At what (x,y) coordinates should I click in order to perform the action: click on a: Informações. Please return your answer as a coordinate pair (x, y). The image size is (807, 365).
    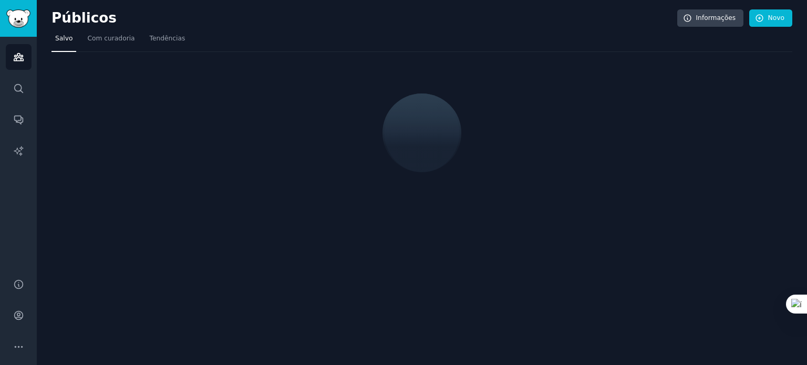
    Looking at the image, I should click on (710, 18).